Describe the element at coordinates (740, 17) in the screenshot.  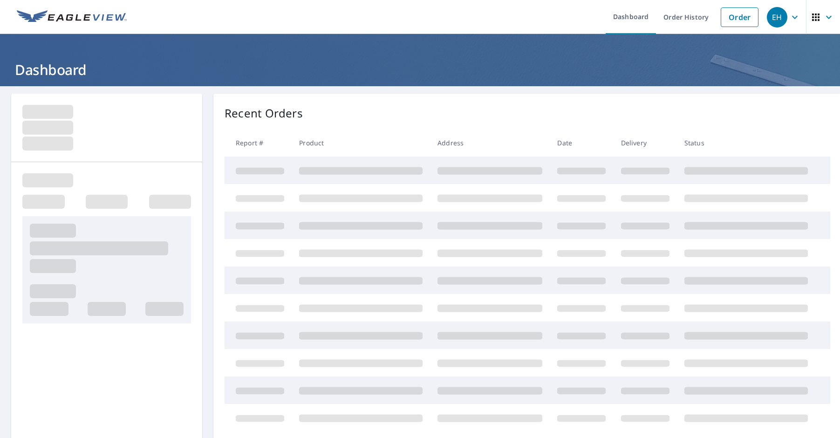
I see `a: Order` at that location.